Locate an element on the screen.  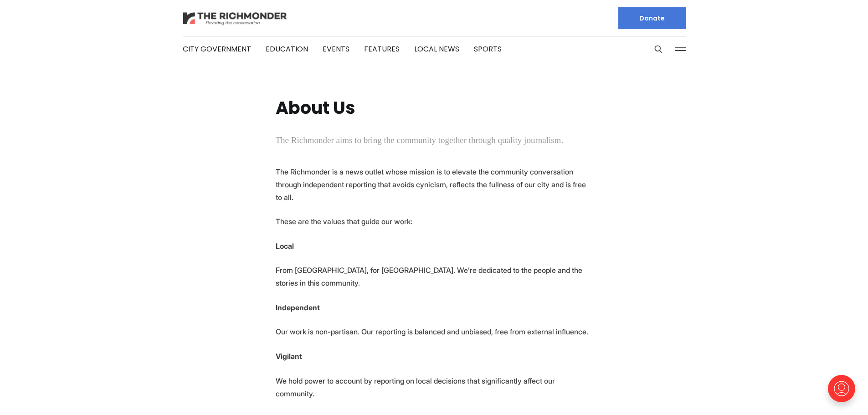
p: Our work is non-partisan. Our reporting is balanced and unbiased, free from external influence. is located at coordinates (434, 332).